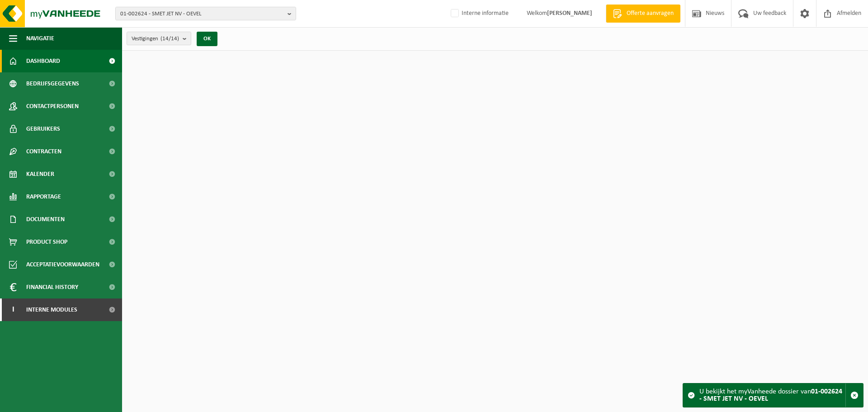 This screenshot has height=412, width=868. What do you see at coordinates (159, 39) in the screenshot?
I see `button: Vestigingen(14/14)` at bounding box center [159, 39].